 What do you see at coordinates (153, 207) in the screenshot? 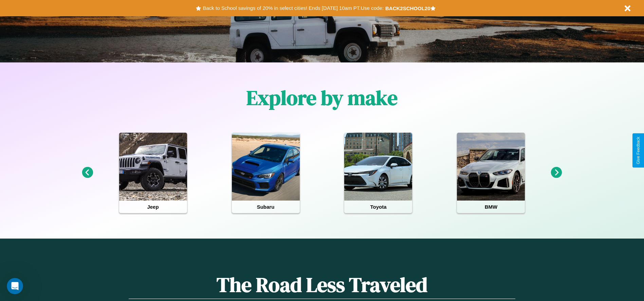
I see `h4: Jeep` at bounding box center [153, 207].